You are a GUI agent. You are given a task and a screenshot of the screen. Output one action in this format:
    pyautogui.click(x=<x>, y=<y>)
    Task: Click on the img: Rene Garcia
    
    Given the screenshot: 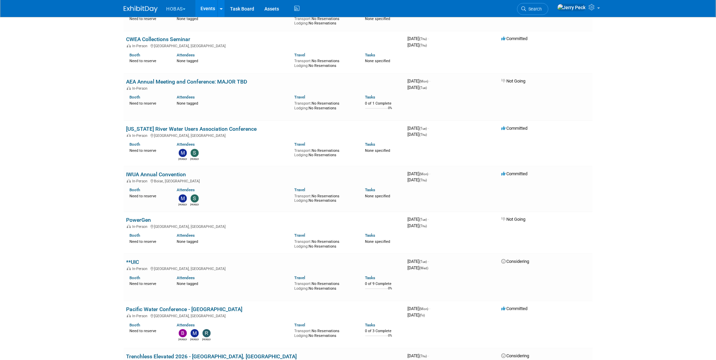 What is the action you would take?
    pyautogui.click(x=206, y=333)
    